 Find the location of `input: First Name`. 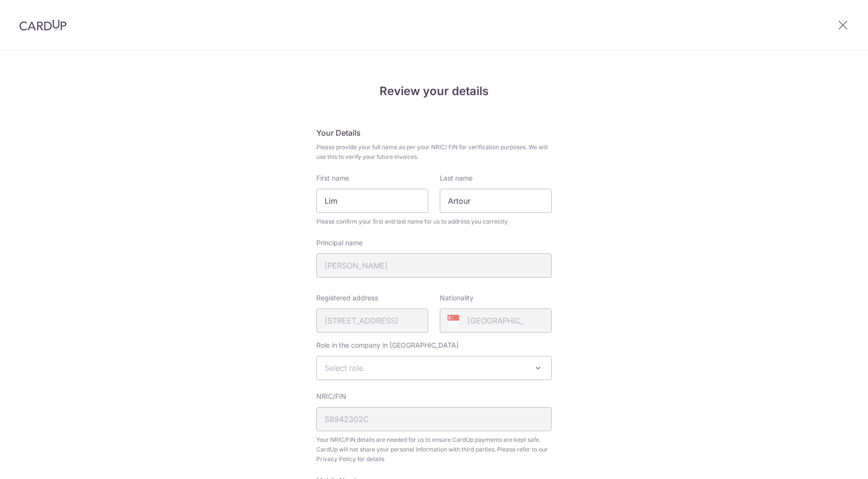

input: First Name is located at coordinates (372, 201).